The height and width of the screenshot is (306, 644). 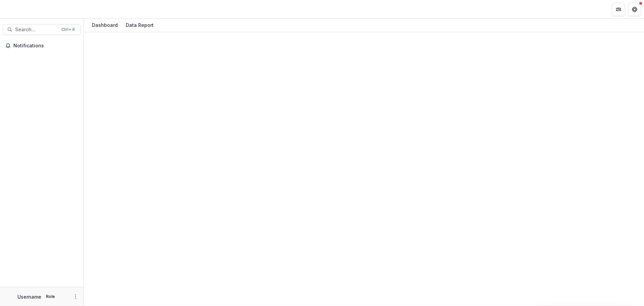 I want to click on a: Data Report, so click(x=140, y=25).